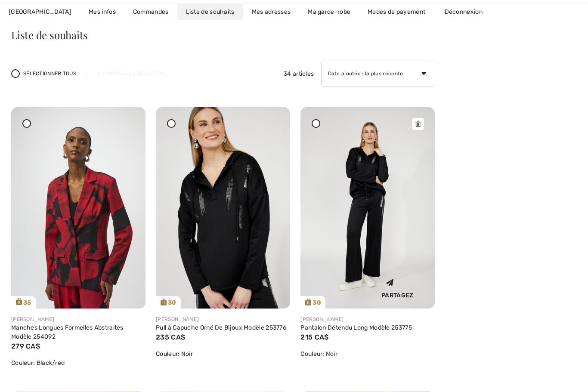  I want to click on img: frank-lyman-pants-black_6281253775_2_8a94_search.jpg, so click(367, 208).